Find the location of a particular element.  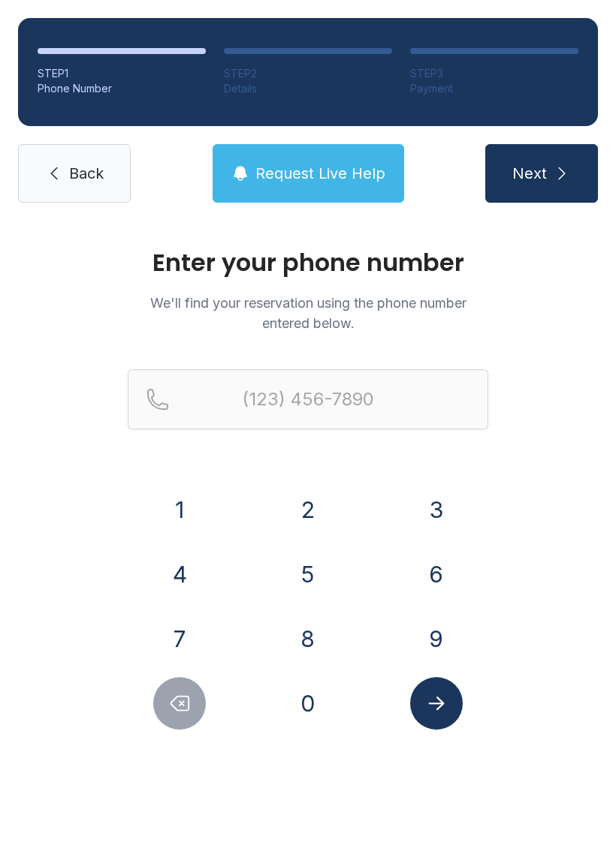

div: STEP 3 is located at coordinates (494, 73).